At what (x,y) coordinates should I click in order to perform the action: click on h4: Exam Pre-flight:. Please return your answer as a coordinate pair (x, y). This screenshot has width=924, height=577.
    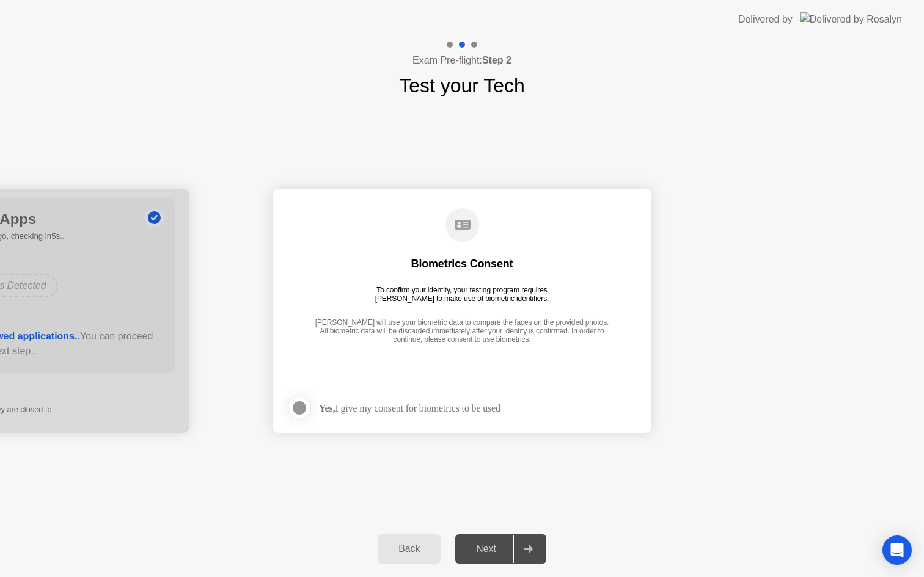
    Looking at the image, I should click on (462, 60).